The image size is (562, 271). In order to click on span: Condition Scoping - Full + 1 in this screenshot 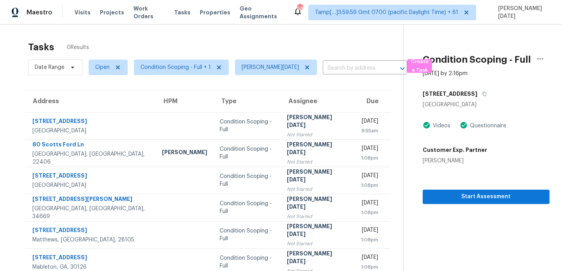, I will do `click(175, 67)`.